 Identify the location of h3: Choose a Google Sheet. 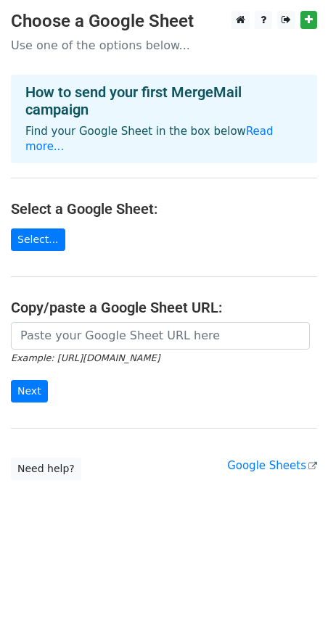
(164, 21).